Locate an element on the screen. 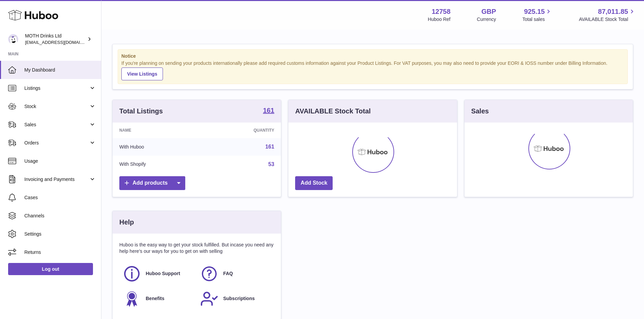 This screenshot has width=644, height=319. span: Channels is located at coordinates (60, 216).